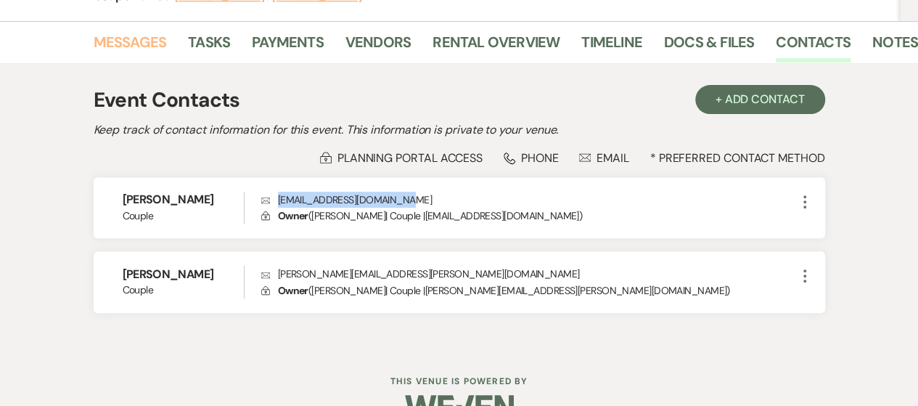  Describe the element at coordinates (167, 100) in the screenshot. I see `h1: Event Contacts` at that location.